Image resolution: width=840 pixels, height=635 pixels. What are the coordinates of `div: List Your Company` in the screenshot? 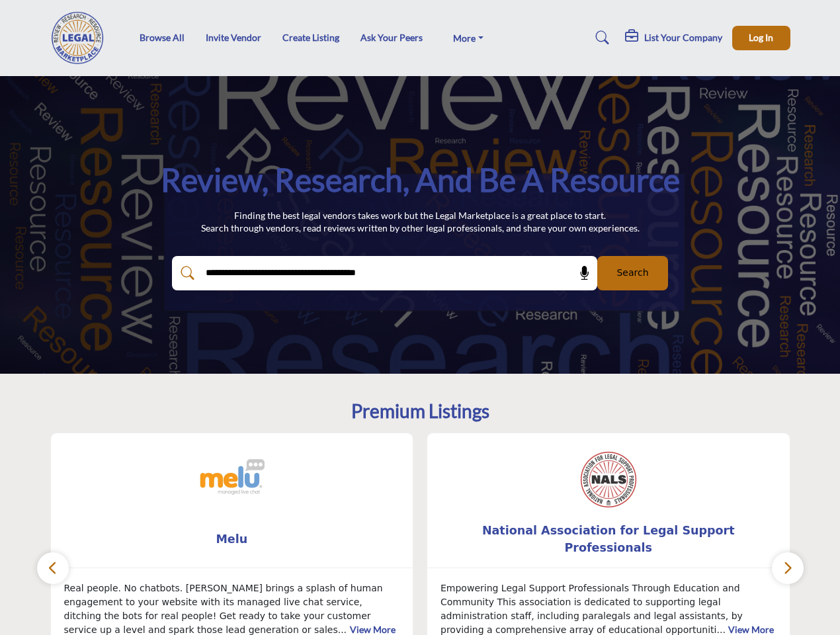 It's located at (673, 38).